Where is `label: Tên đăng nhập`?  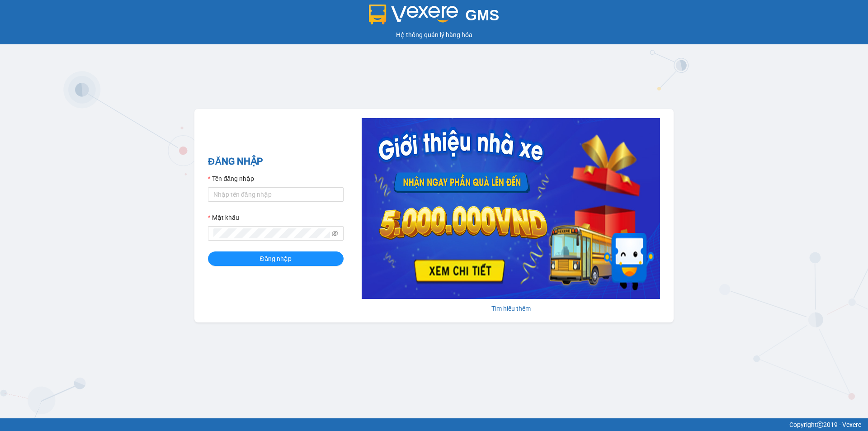 label: Tên đăng nhập is located at coordinates (231, 179).